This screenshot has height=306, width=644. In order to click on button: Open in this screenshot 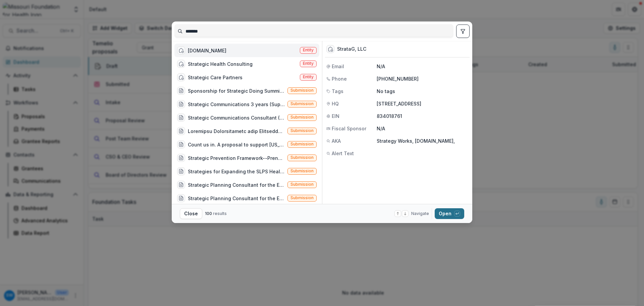, I will do `click(450, 214)`.